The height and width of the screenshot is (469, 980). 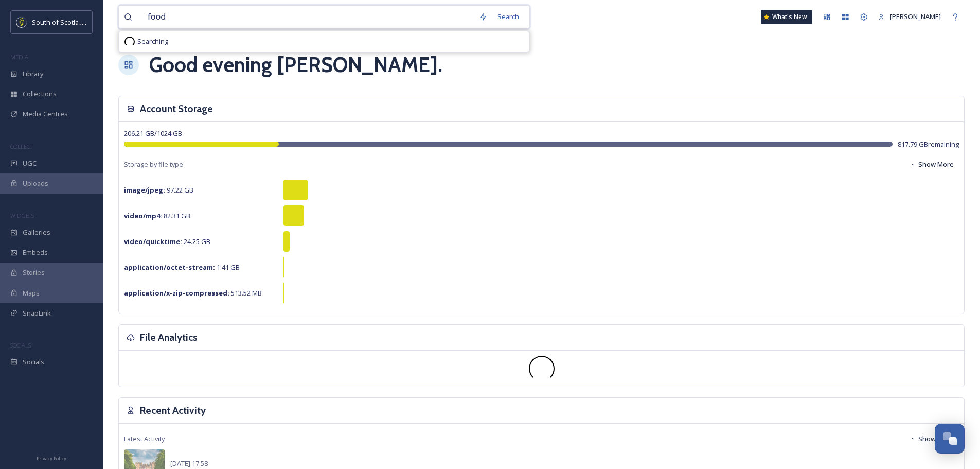 What do you see at coordinates (176, 293) in the screenshot?
I see `strong: application/x-zip-compressed :` at bounding box center [176, 293].